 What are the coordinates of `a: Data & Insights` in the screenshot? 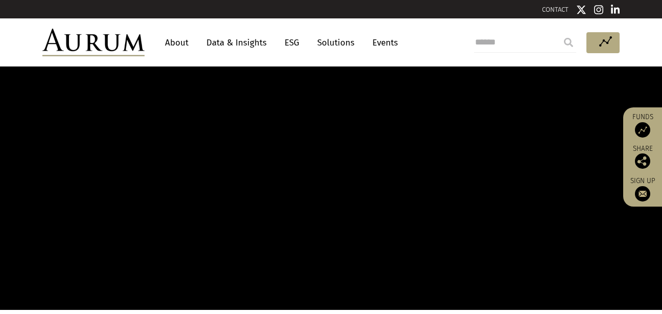 It's located at (236, 42).